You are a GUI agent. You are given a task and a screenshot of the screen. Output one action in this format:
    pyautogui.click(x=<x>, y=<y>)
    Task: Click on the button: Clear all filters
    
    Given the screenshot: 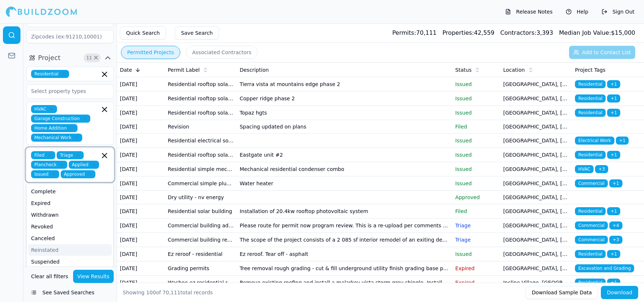 What is the action you would take?
    pyautogui.click(x=50, y=276)
    